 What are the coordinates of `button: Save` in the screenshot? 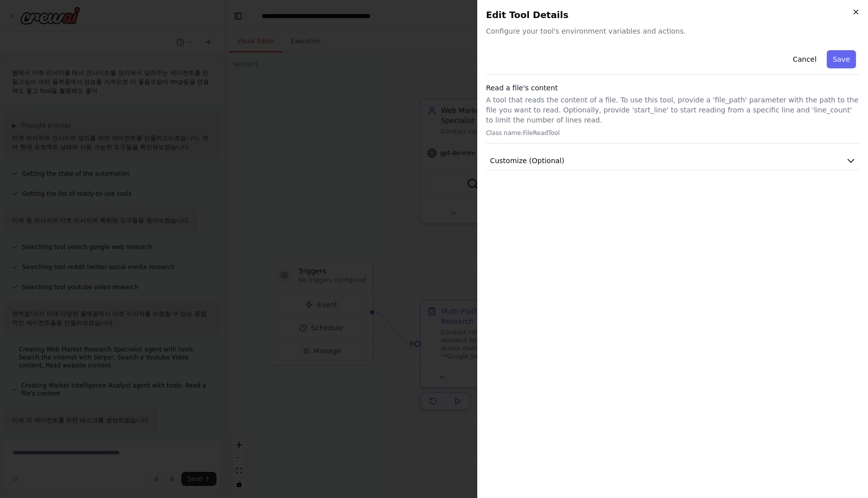 It's located at (842, 59).